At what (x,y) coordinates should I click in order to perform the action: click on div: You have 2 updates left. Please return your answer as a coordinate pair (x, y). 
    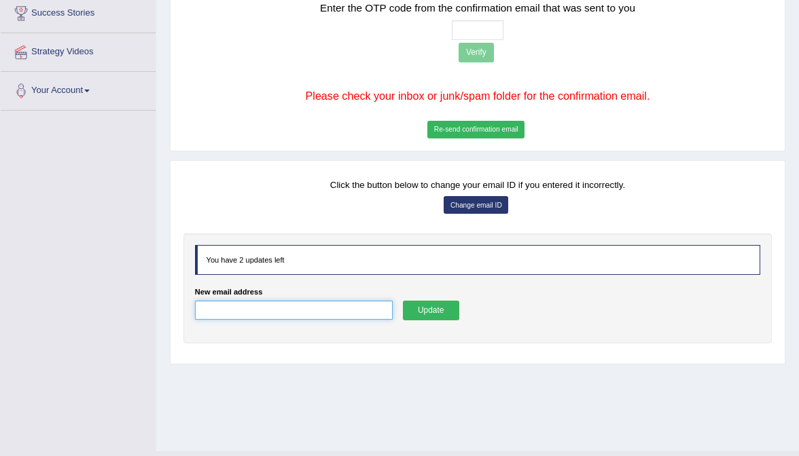
    Looking at the image, I should click on (478, 260).